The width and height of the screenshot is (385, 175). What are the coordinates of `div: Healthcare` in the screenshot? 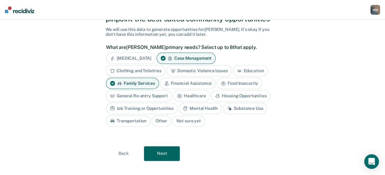 It's located at (191, 96).